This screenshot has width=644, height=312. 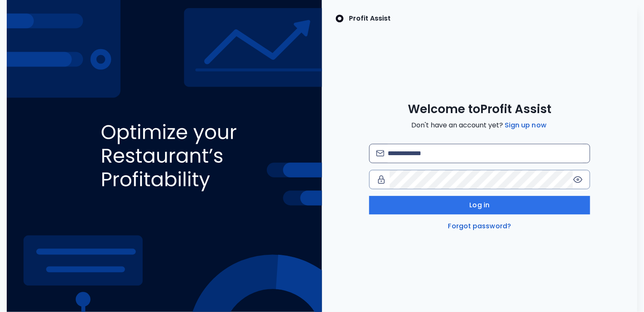 I want to click on img: email, so click(x=380, y=153).